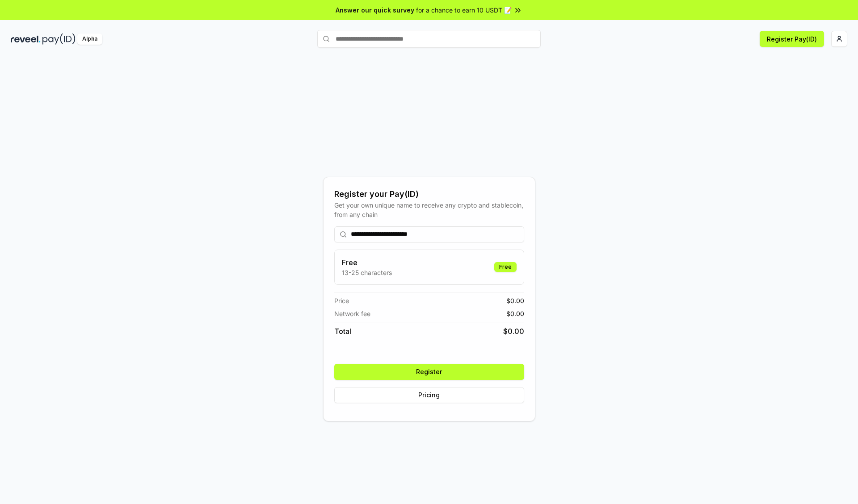 The height and width of the screenshot is (504, 858). I want to click on div: Alpha, so click(90, 39).